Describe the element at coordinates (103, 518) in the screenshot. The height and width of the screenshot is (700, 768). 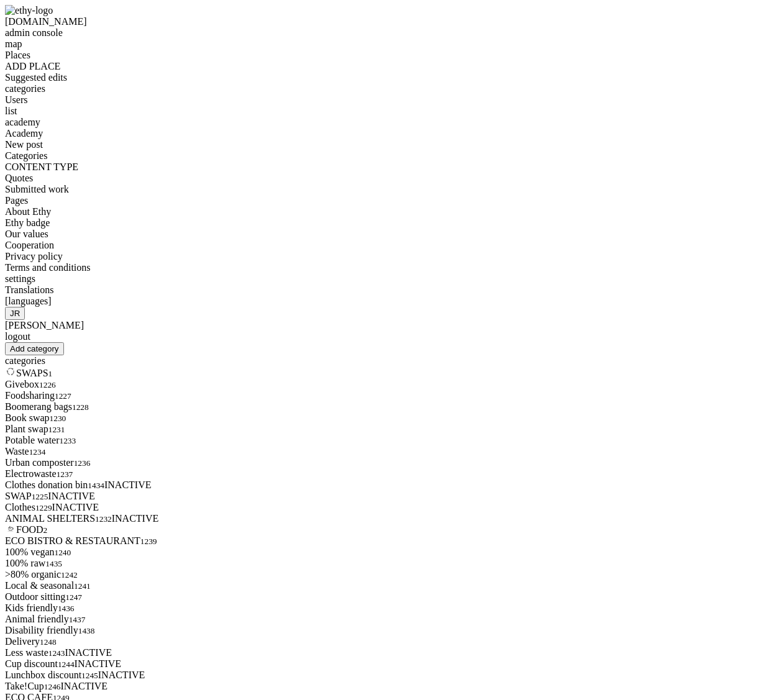
I see `small: 1232` at that location.